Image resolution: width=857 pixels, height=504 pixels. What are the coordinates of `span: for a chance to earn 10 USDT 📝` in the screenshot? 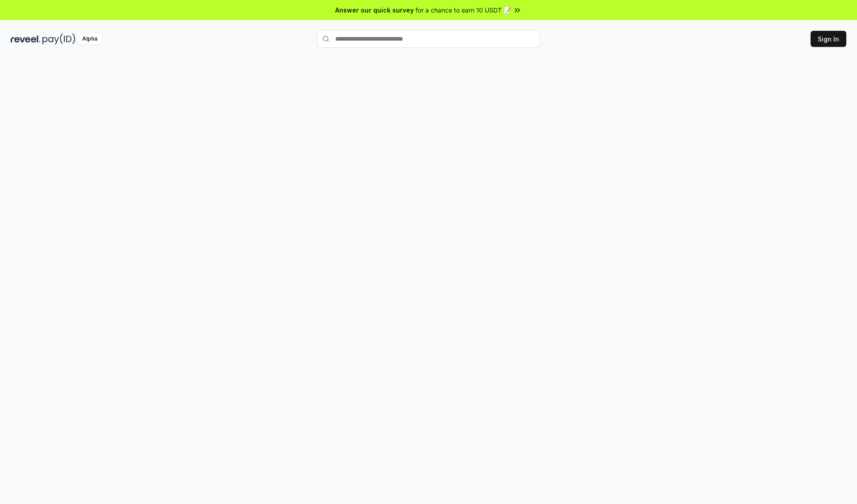 It's located at (463, 10).